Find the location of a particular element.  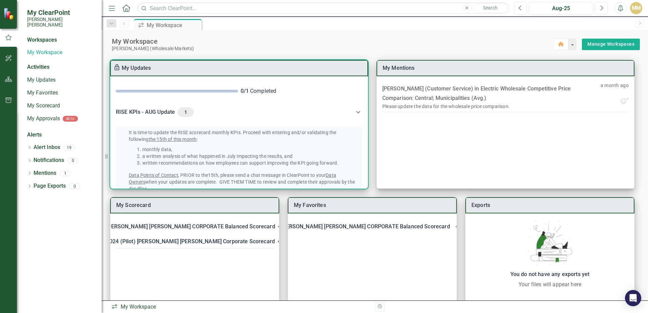

p: It is time to update the RISE scorecard monthly KPIs. Proceed with entering and/or validating the... is located at coordinates (244, 136).